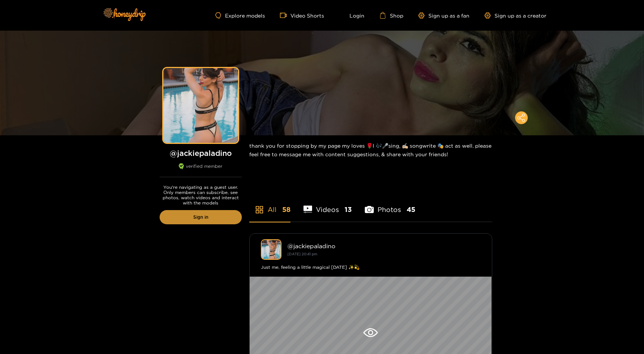  What do you see at coordinates (515, 16) in the screenshot?
I see `a: Sign up as a creator` at bounding box center [515, 16].